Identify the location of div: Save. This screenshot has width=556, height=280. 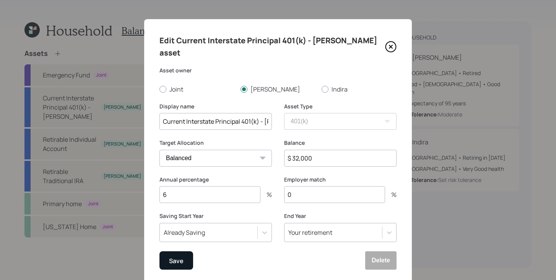
(176, 260).